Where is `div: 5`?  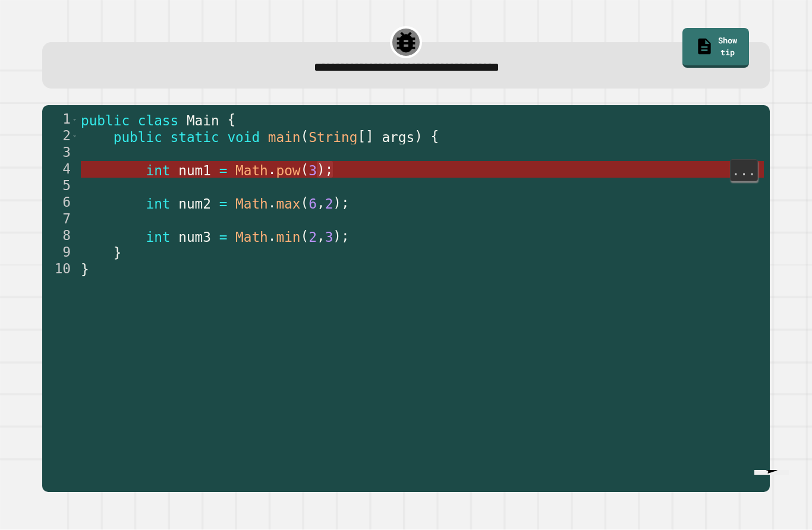 div: 5 is located at coordinates (60, 186).